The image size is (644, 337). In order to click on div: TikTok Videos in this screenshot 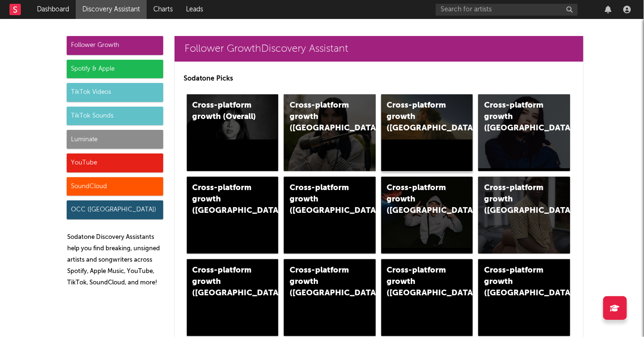, I will do `click(115, 93)`.